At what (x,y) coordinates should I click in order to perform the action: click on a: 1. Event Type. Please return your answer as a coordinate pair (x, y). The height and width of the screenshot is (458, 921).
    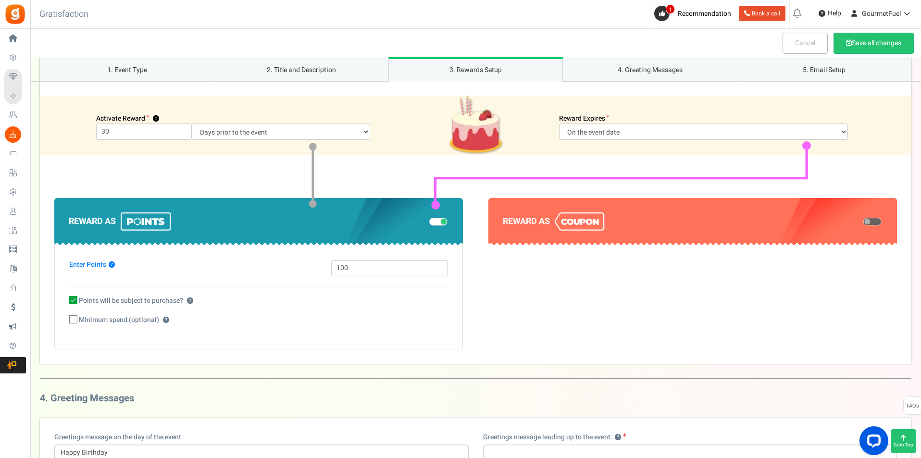
    Looking at the image, I should click on (127, 69).